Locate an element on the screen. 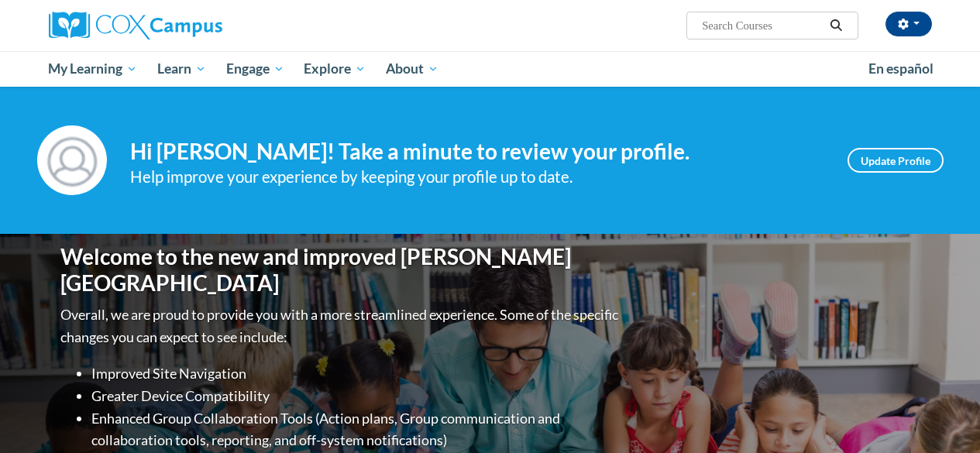  span: My Learning is located at coordinates (92, 69).